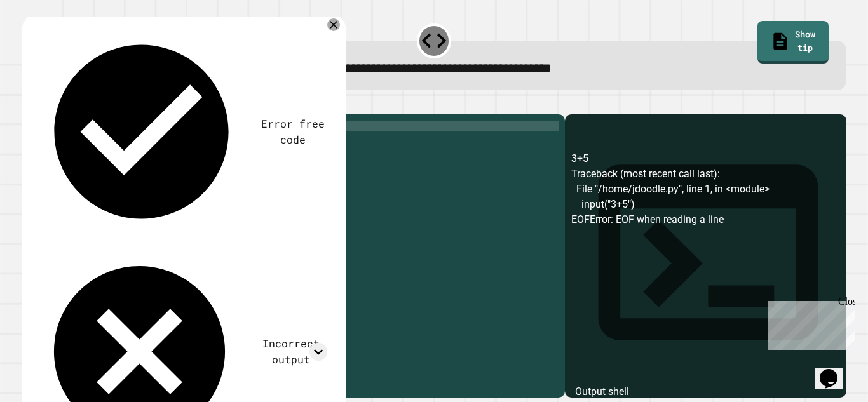 The width and height of the screenshot is (868, 402). What do you see at coordinates (47, 42) in the screenshot?
I see `div: Chat with us now!Close` at bounding box center [47, 42].